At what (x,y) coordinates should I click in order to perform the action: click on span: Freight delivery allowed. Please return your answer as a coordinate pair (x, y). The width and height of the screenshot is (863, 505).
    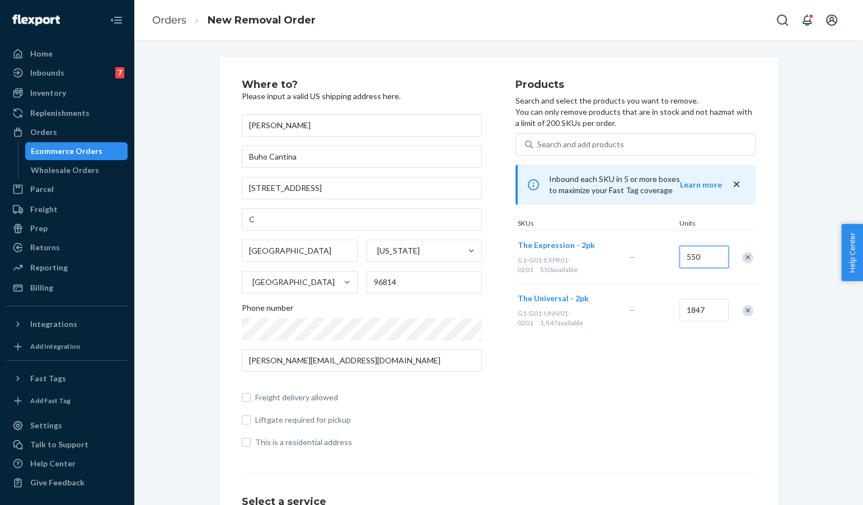
    Looking at the image, I should click on (368, 398).